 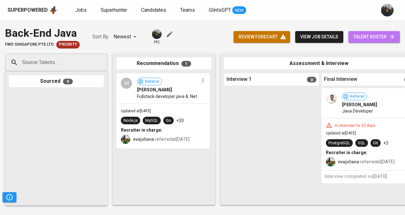 What do you see at coordinates (339, 143) in the screenshot?
I see `div: PostgreSQL` at bounding box center [339, 143].